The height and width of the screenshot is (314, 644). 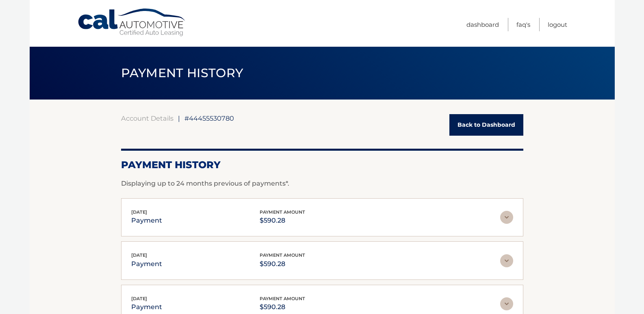 I want to click on a: Back to Dashboard, so click(x=486, y=124).